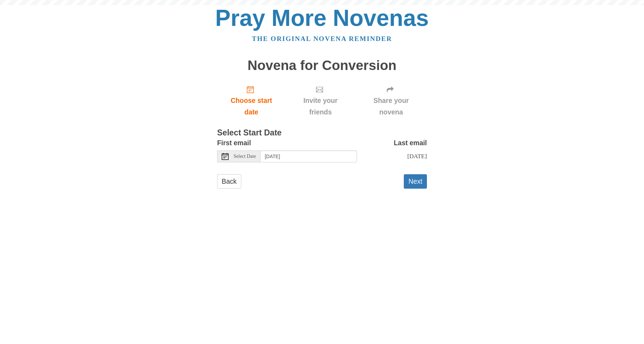 This screenshot has height=344, width=644. Describe the element at coordinates (320, 106) in the screenshot. I see `span: Invite your friends` at that location.